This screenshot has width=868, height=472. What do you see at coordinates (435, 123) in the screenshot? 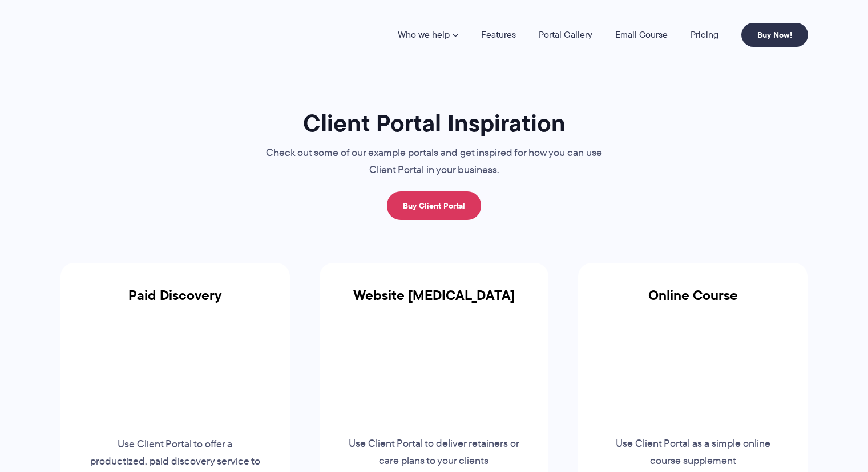
I see `h1: Client Portal Inspiration` at bounding box center [435, 123].